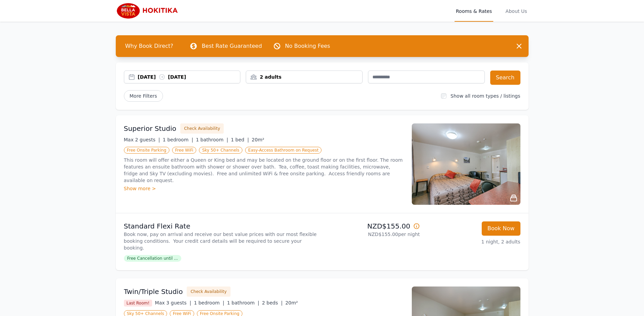 The width and height of the screenshot is (644, 316). What do you see at coordinates (221, 150) in the screenshot?
I see `span: Sky 50+ Channels` at bounding box center [221, 150].